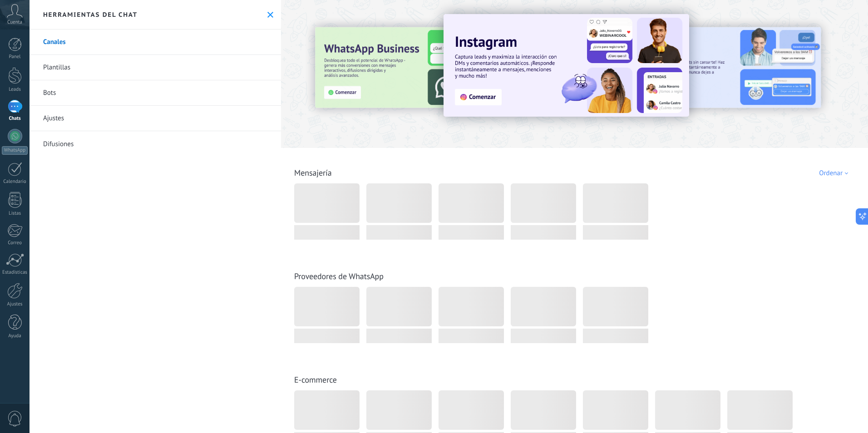 This screenshot has width=868, height=433. I want to click on div: Correo, so click(15, 243).